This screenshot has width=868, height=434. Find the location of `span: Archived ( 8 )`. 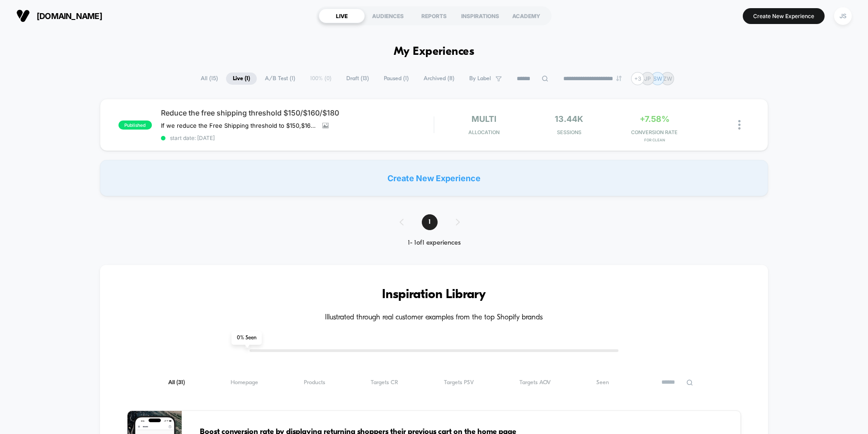

span: Archived ( 8 ) is located at coordinates (439, 79).